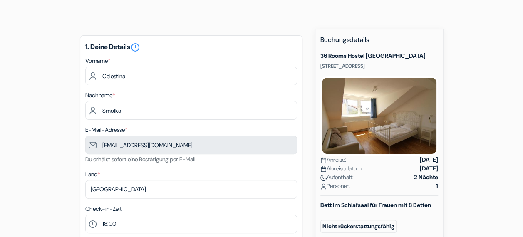  I want to click on input: E-Mail-Adresse eingeben, so click(191, 145).